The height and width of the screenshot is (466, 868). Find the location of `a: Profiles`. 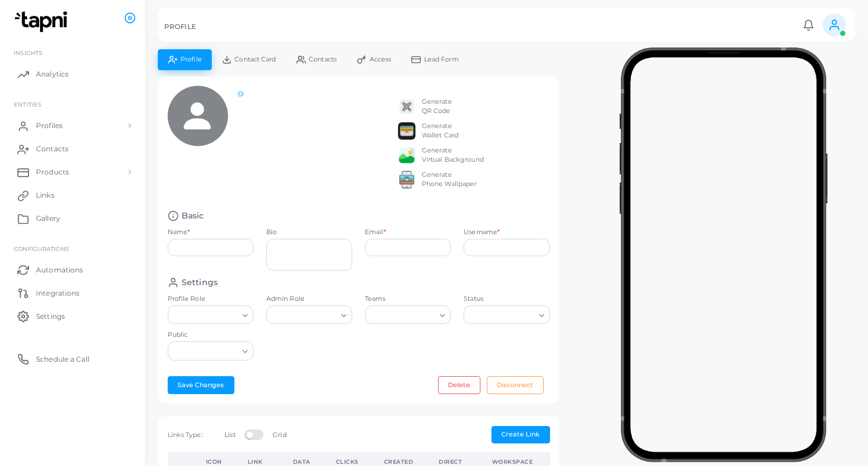

a: Profiles is located at coordinates (73, 126).